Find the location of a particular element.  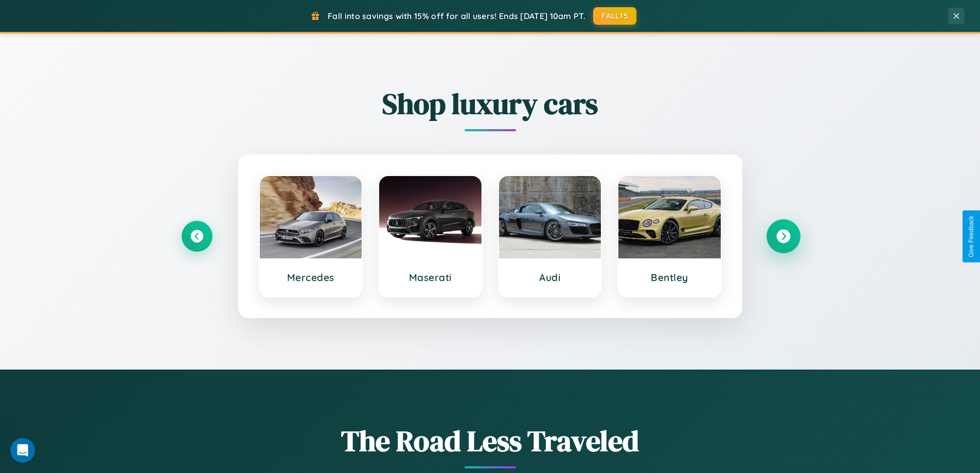

h1: The Road Less Traveled is located at coordinates (490, 441).